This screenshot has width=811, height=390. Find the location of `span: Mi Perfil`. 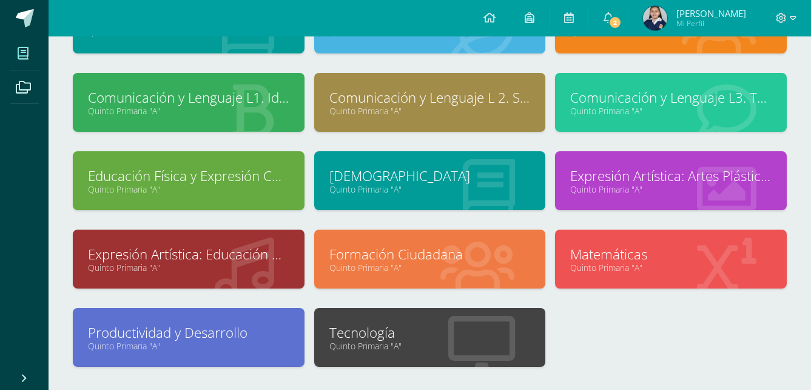

span: Mi Perfil is located at coordinates (711, 23).